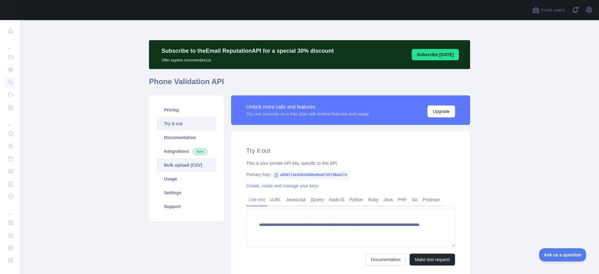 This screenshot has height=274, width=599. I want to click on a: cURL, so click(275, 199).